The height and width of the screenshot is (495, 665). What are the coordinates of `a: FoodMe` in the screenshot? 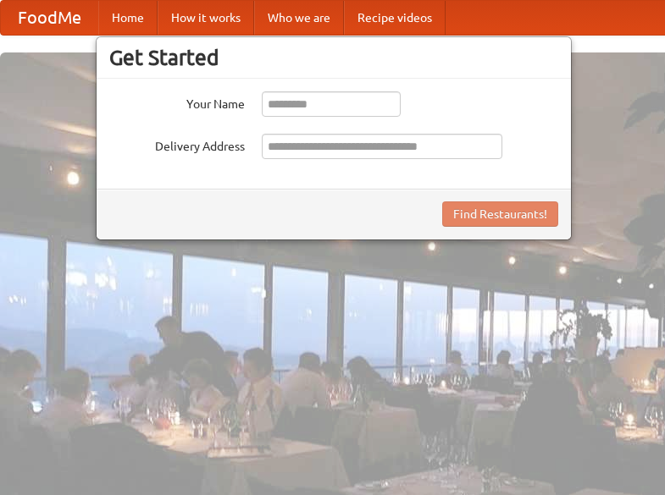 It's located at (49, 18).